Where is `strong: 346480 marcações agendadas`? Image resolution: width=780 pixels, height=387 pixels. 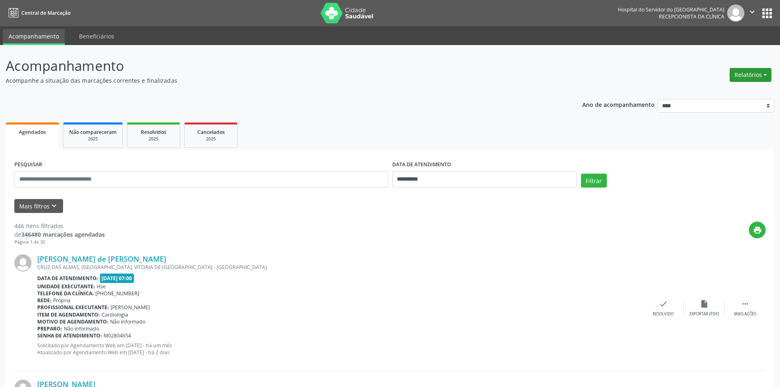 strong: 346480 marcações agendadas is located at coordinates (63, 234).